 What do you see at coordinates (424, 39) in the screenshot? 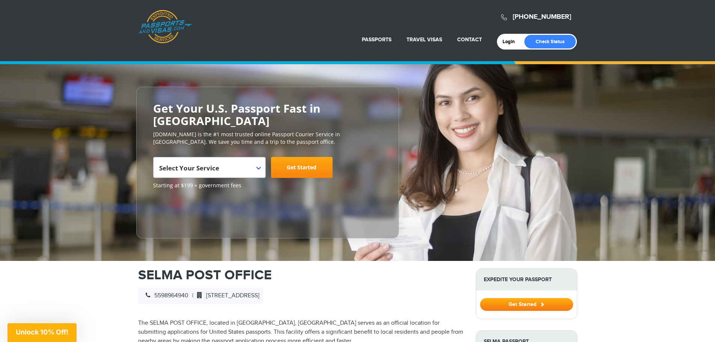
I see `a: Travel Visas` at bounding box center [424, 39].